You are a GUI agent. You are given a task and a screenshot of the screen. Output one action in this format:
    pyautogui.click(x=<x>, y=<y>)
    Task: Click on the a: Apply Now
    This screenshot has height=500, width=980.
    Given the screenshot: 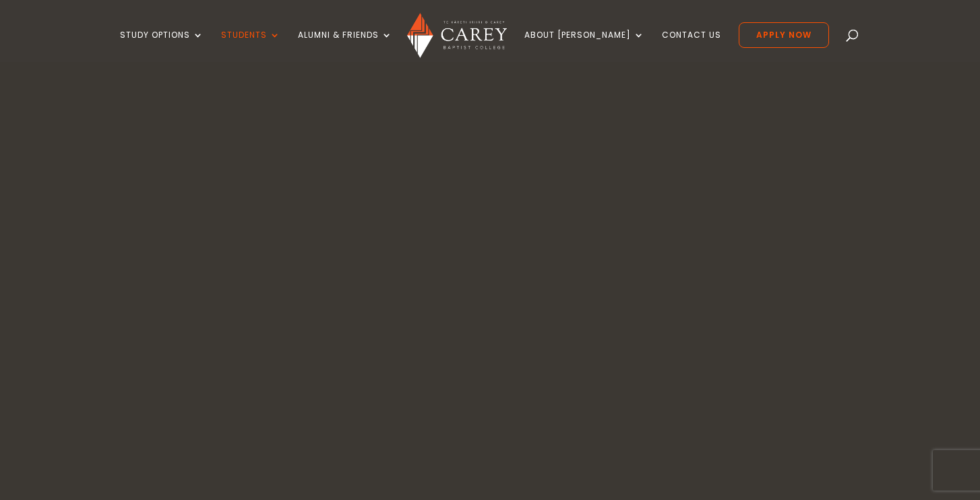 What is the action you would take?
    pyautogui.click(x=784, y=35)
    